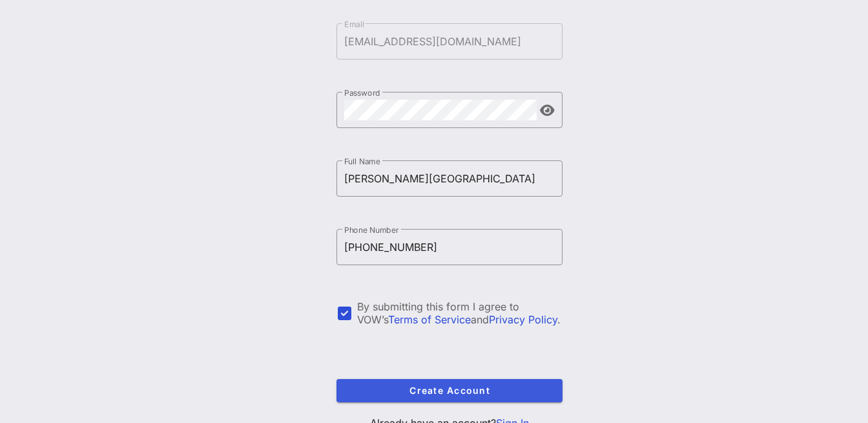 The height and width of the screenshot is (423, 868). Describe the element at coordinates (460, 313) in the screenshot. I see `div: By submitting this form I agree to VOW’s and .` at that location.